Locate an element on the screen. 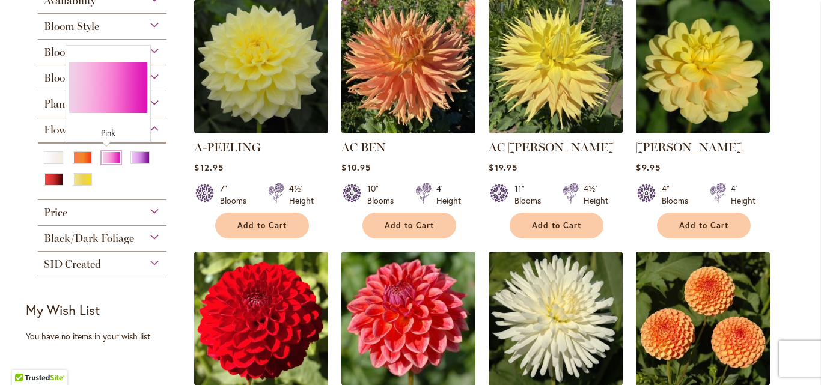 The width and height of the screenshot is (821, 385). strong: My Wish List is located at coordinates (63, 310).